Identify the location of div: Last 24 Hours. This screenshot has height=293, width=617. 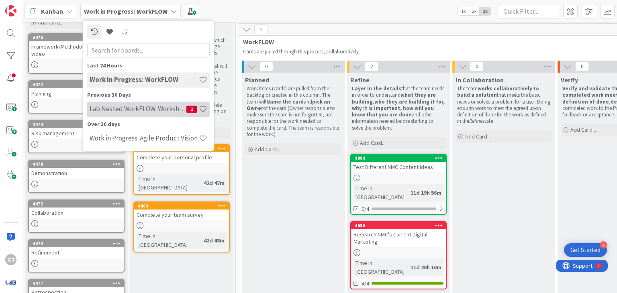
(148, 66).